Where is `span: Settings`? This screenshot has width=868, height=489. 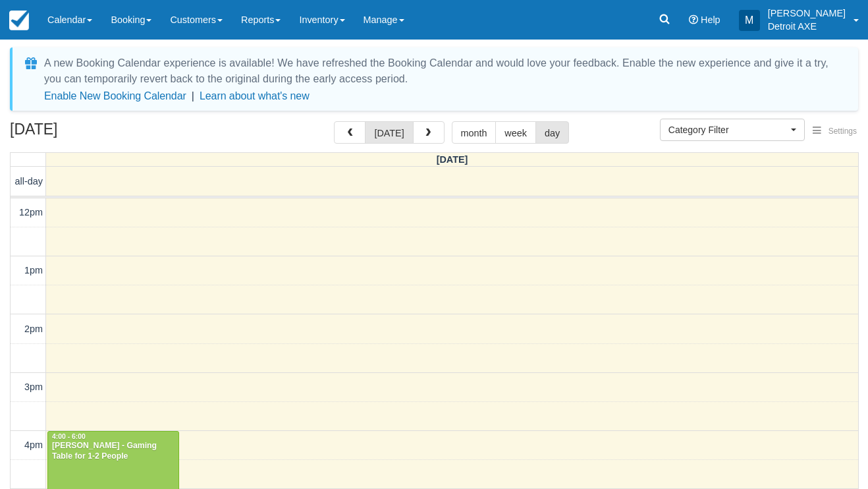 span: Settings is located at coordinates (842, 131).